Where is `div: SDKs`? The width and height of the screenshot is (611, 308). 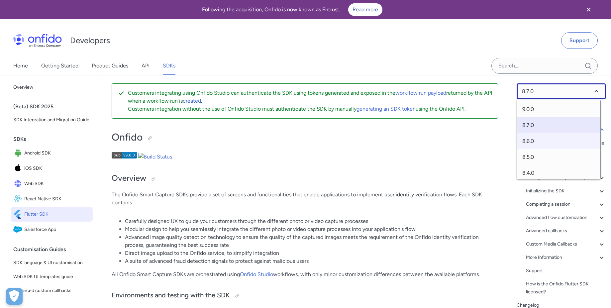
div: SDKs is located at coordinates (54, 139).